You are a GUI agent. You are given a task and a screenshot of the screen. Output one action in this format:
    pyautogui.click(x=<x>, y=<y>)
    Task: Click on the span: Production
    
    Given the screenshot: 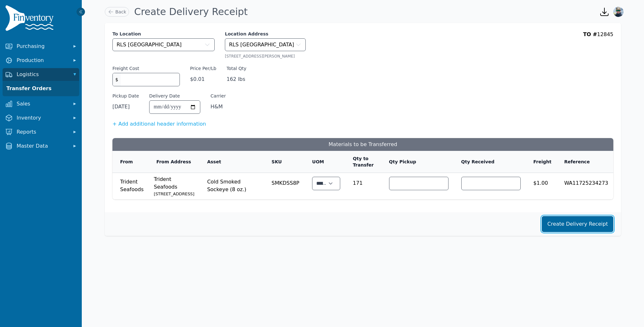 What is the action you would take?
    pyautogui.click(x=42, y=60)
    